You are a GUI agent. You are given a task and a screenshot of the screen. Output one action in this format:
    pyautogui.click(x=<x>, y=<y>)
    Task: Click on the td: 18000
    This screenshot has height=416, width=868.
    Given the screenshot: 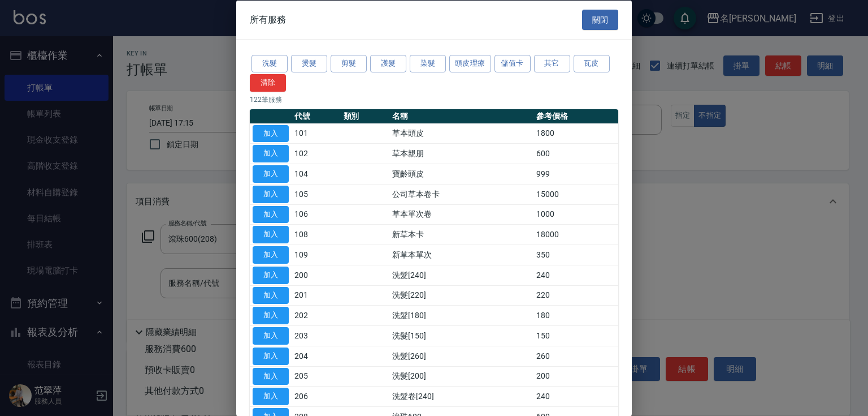 What is the action you would take?
    pyautogui.click(x=576, y=234)
    